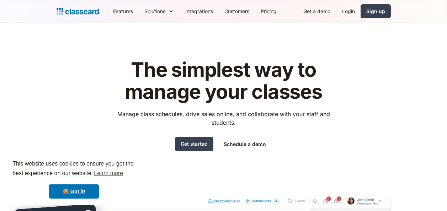  What do you see at coordinates (245, 144) in the screenshot?
I see `a: Schedule a demo` at bounding box center [245, 144].